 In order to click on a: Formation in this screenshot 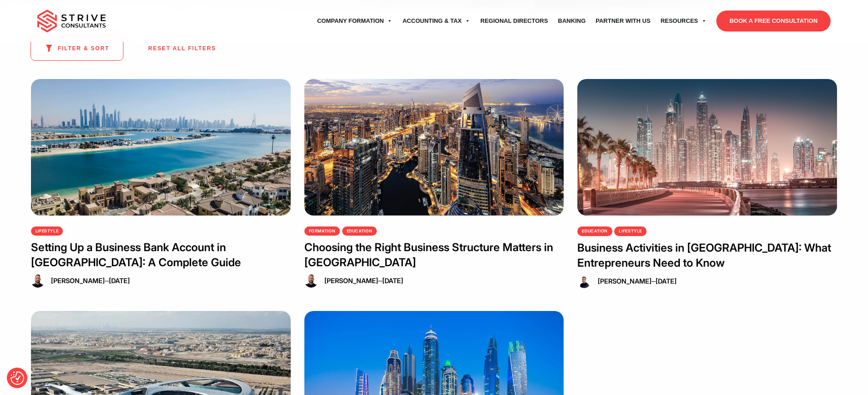, I will do `click(322, 231)`.